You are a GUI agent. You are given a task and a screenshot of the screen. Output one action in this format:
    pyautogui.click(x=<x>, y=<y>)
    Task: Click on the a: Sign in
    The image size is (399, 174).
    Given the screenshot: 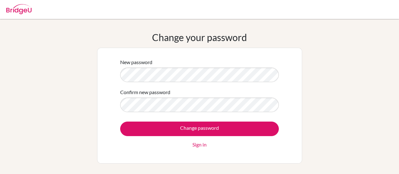 What is the action you would take?
    pyautogui.click(x=199, y=144)
    